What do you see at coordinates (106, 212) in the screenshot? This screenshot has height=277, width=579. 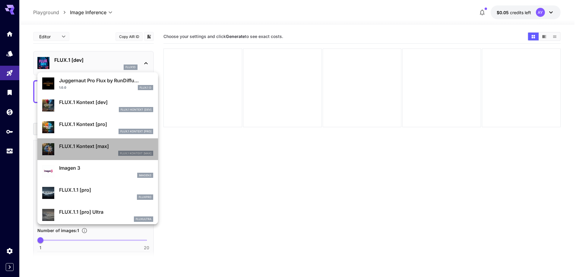 I see `p: FLUX.1.1 [pro] Ultra` at bounding box center [106, 212].